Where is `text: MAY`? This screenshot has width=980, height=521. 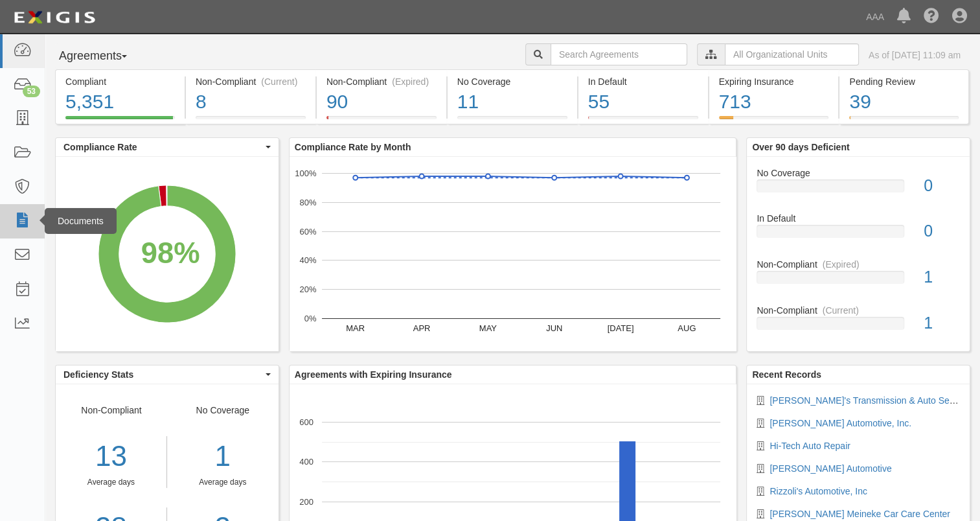
text: MAY is located at coordinates (488, 328).